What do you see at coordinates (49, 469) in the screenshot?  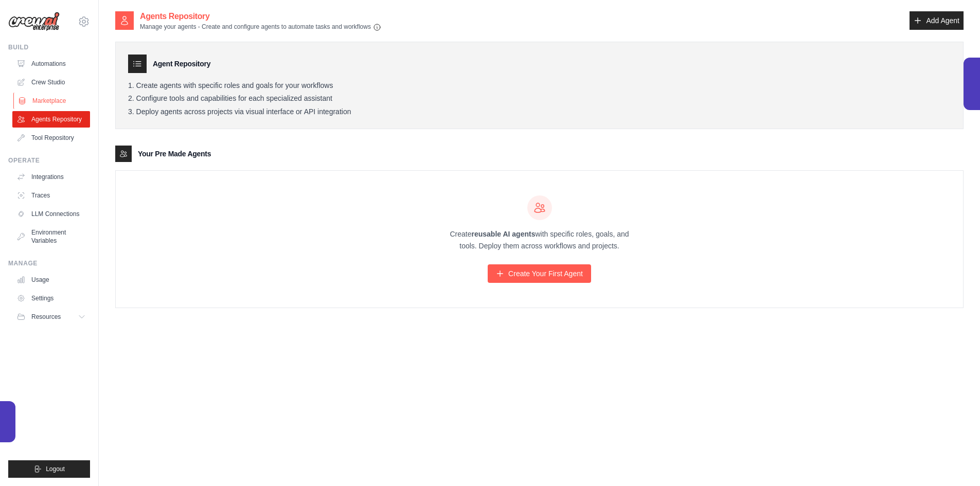 I see `button: Logout` at bounding box center [49, 469].